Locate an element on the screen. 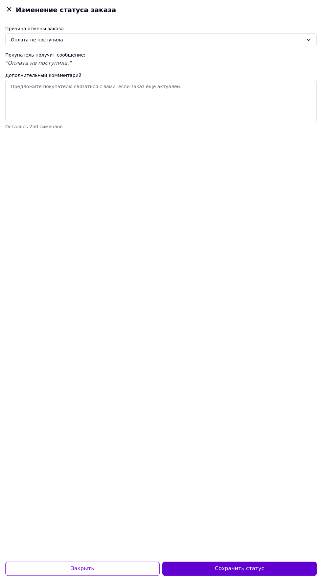  span: "Оплата не поступила." is located at coordinates (38, 63).